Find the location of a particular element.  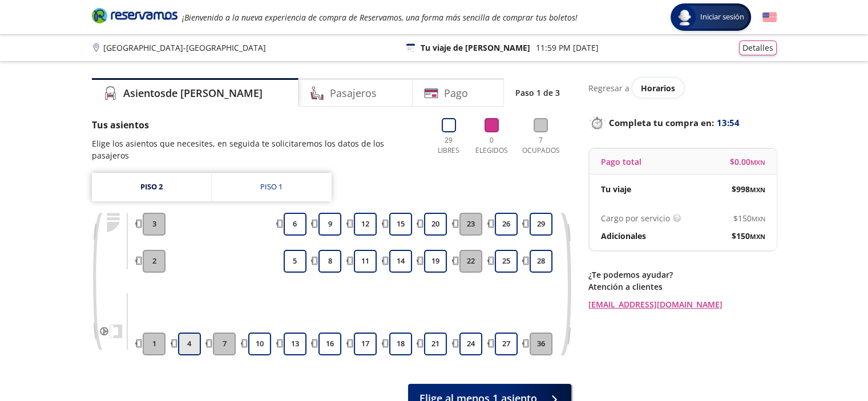

h4: Pago is located at coordinates (456, 93).